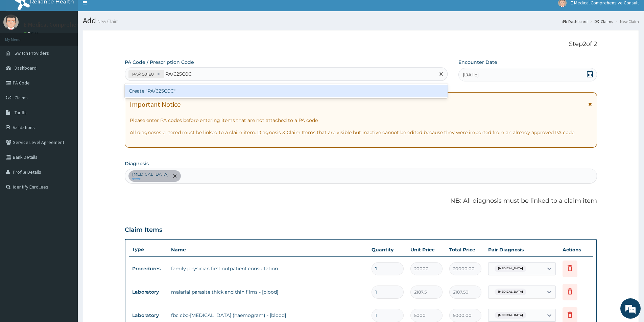 This screenshot has width=644, height=322. What do you see at coordinates (268, 269) in the screenshot?
I see `td: family physician first outpatient consultation` at bounding box center [268, 269].